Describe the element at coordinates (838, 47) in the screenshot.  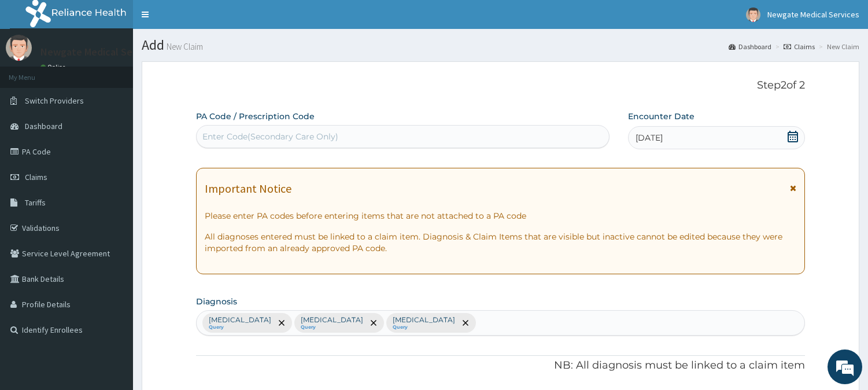
I see `li: New Claim` at that location.